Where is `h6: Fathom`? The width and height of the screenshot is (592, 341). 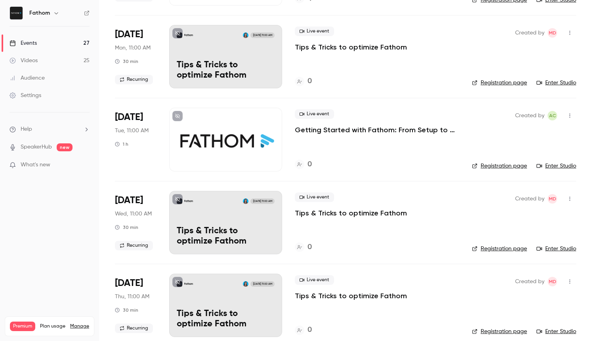
h6: Fathom is located at coordinates (40, 13).